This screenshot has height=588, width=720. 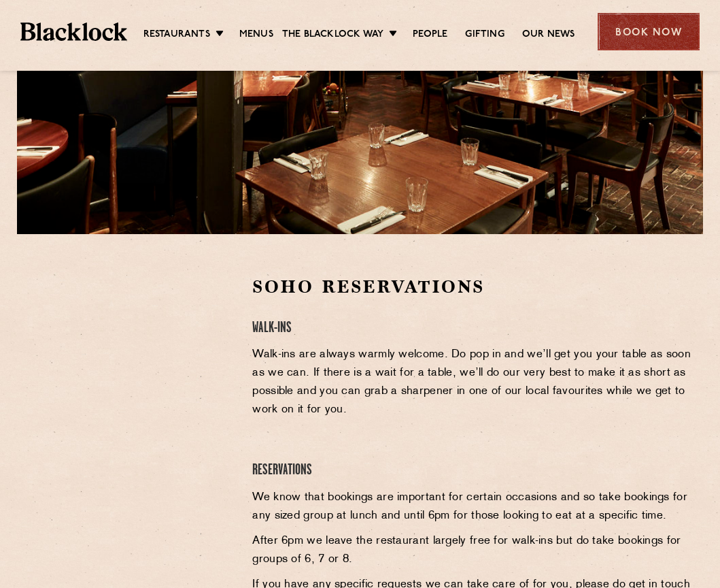 I want to click on img: BL_Textured_Logo-footer-cropped.svg, so click(x=74, y=31).